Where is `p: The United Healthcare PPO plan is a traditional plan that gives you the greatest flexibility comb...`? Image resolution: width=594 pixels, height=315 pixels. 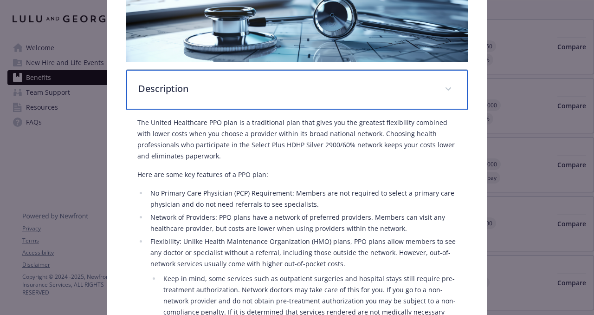 p: The United Healthcare PPO plan is a traditional plan that gives you the greatest flexibility comb... is located at coordinates (297, 139).